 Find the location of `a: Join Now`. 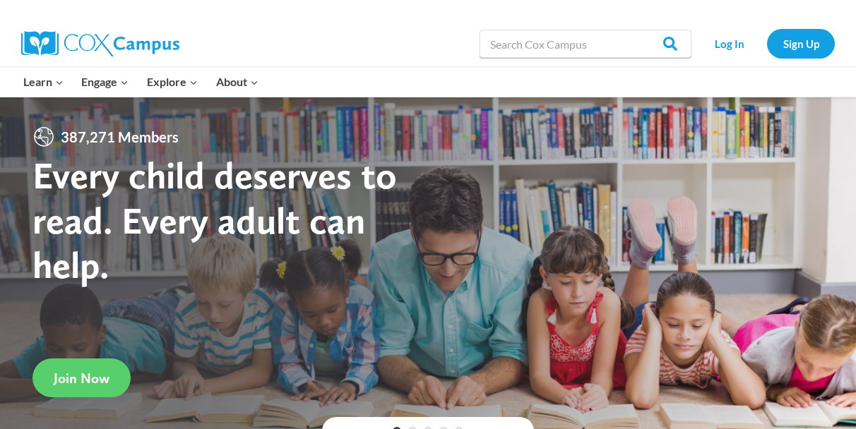

a: Join Now is located at coordinates (81, 378).